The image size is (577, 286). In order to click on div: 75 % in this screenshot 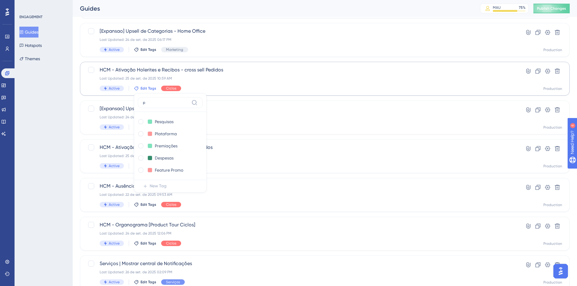, I will do `click(523, 8)`.